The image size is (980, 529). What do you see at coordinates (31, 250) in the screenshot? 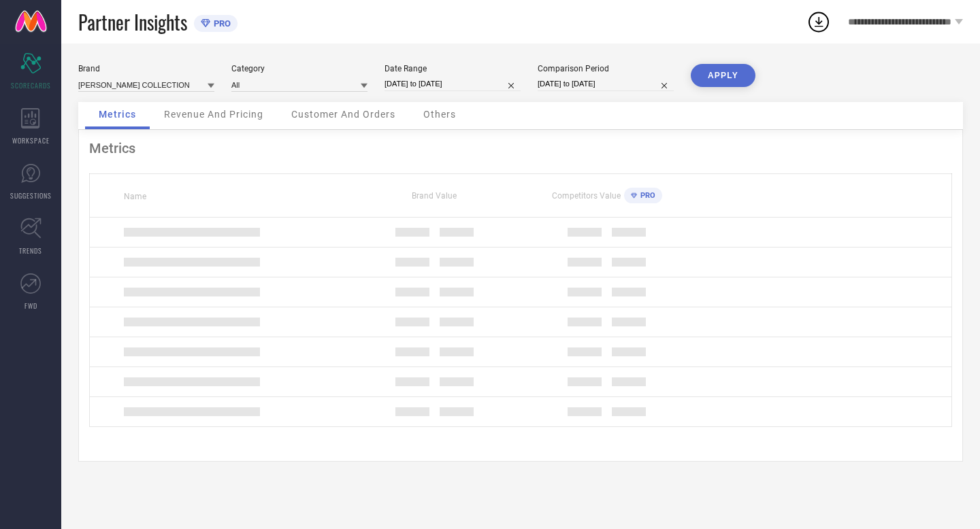
I see `span: TRENDS` at bounding box center [31, 250].